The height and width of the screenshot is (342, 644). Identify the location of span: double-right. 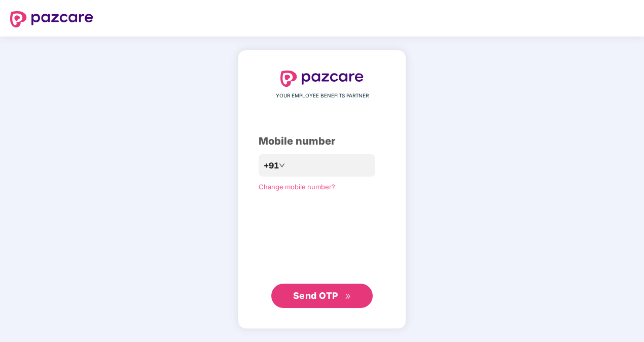
(348, 296).